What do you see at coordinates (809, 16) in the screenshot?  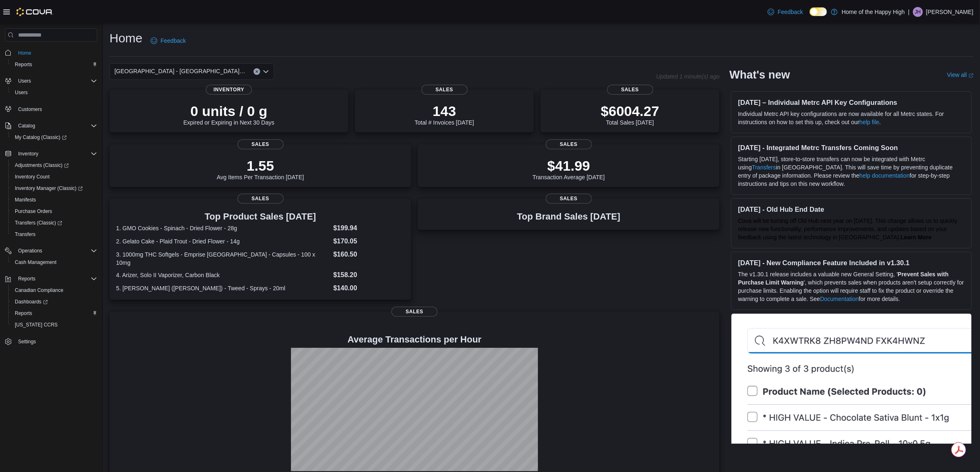 I see `span: Dark Mode` at bounding box center [809, 16].